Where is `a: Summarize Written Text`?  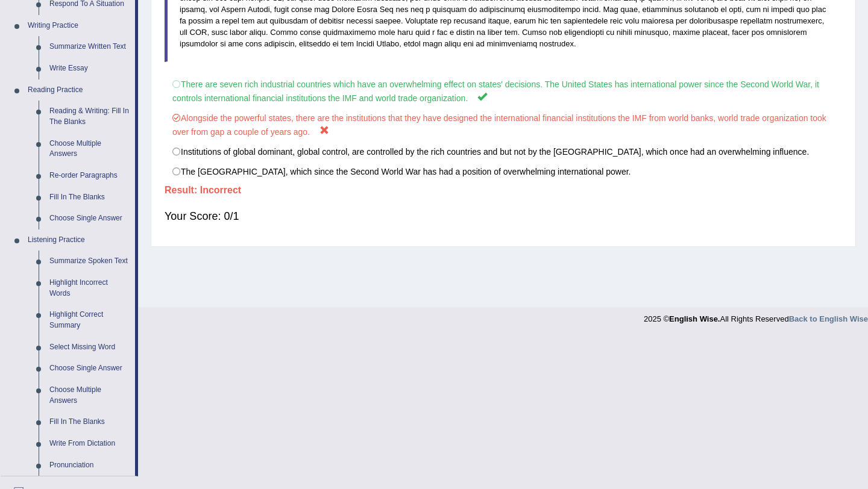 a: Summarize Written Text is located at coordinates (89, 47).